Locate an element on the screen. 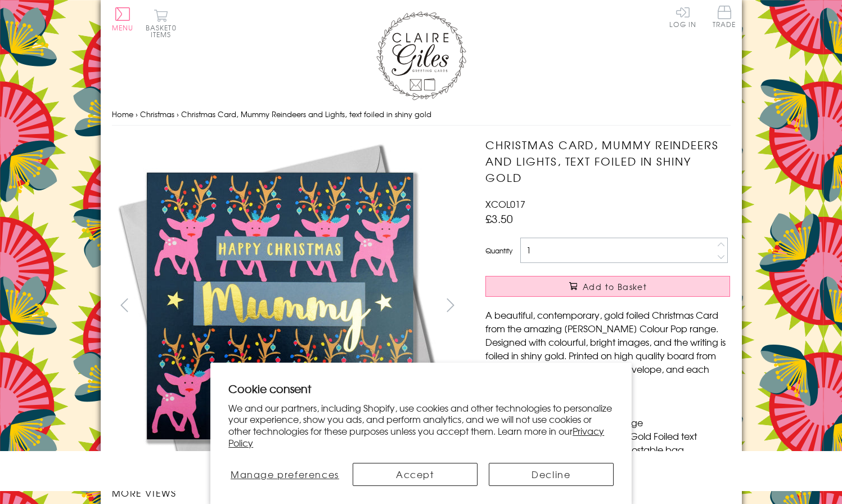  span: Trade is located at coordinates (725, 16).